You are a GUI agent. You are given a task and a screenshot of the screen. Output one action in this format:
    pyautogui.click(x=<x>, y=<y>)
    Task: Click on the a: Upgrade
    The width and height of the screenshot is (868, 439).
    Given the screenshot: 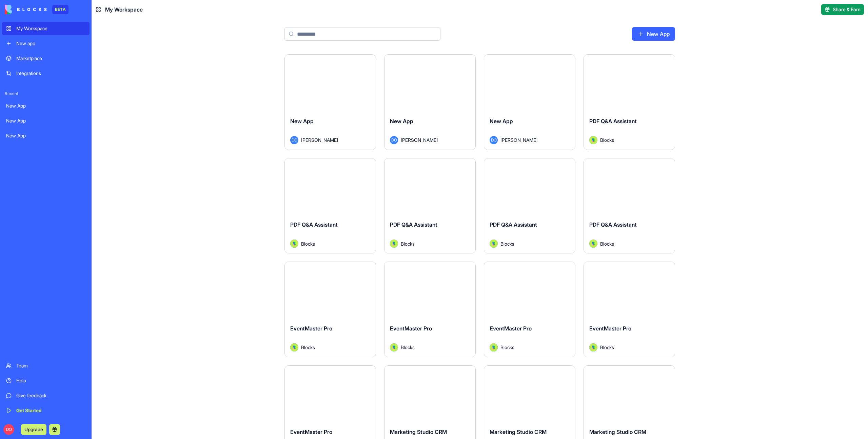 What is the action you would take?
    pyautogui.click(x=33, y=430)
    